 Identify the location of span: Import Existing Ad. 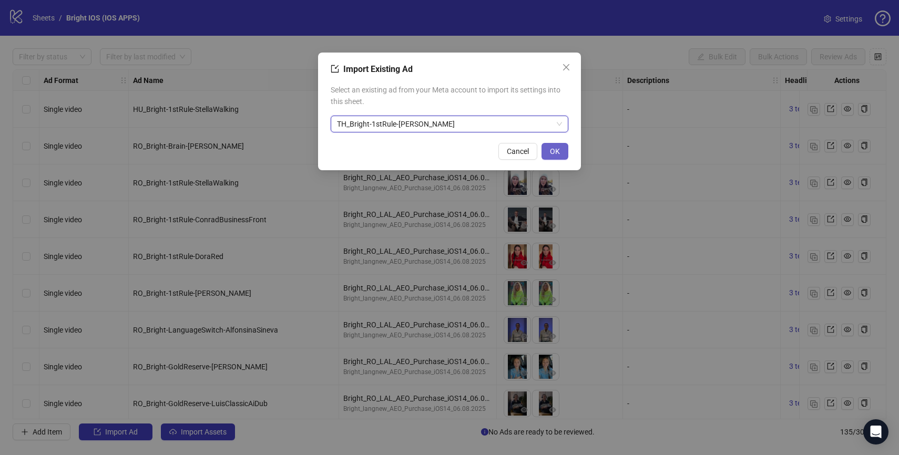
(378, 69).